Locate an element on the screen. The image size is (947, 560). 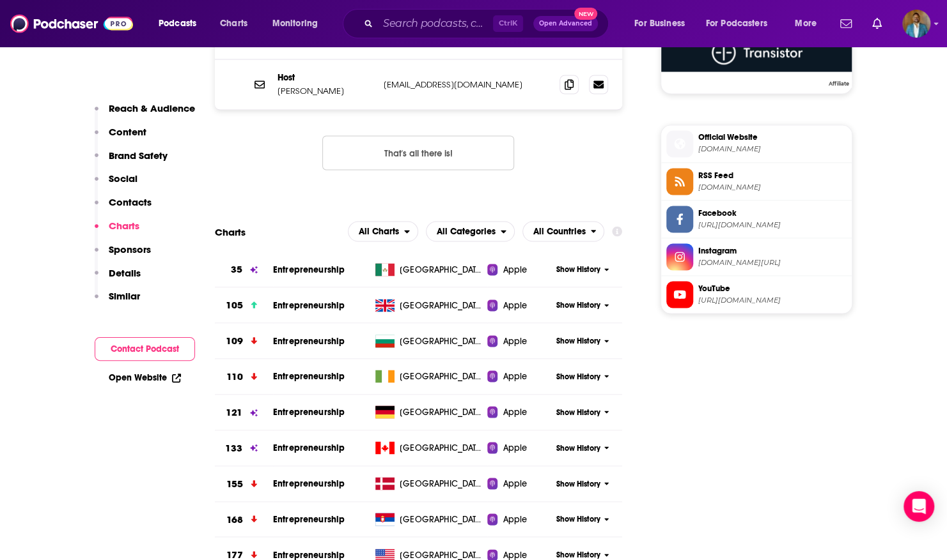
p: Social is located at coordinates (123, 178).